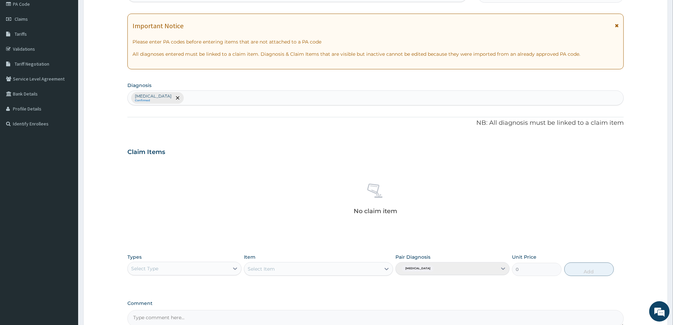 The width and height of the screenshot is (673, 325). Describe the element at coordinates (120, 12) in the screenshot. I see `div: Minimize live chat window` at that location.